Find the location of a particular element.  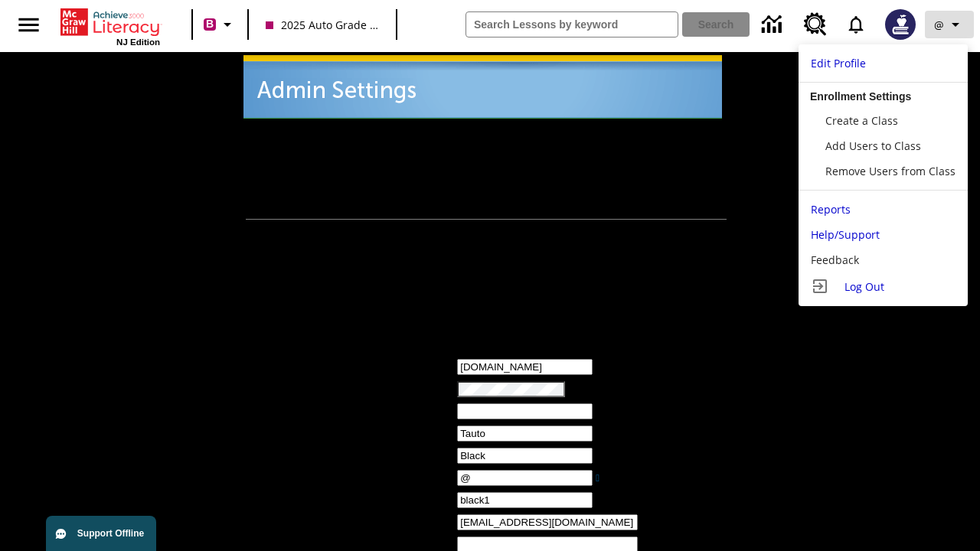

span: Reports is located at coordinates (831, 209).